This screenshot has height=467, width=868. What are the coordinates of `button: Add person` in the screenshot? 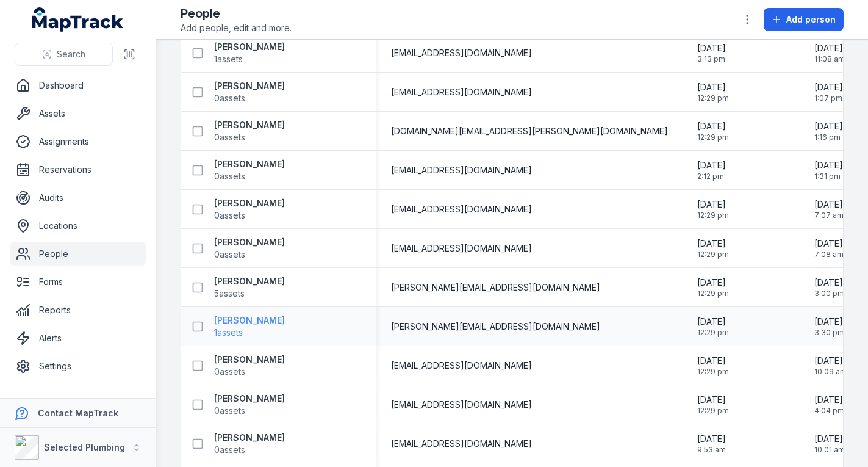 It's located at (804, 20).